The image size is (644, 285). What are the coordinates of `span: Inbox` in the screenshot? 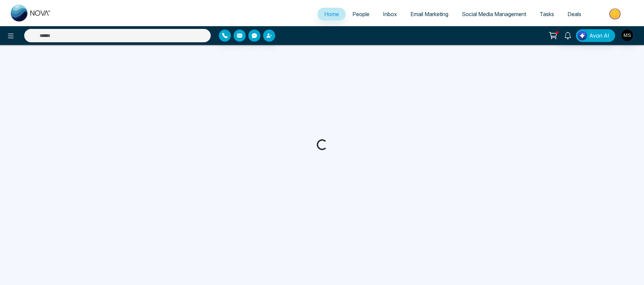 It's located at (390, 14).